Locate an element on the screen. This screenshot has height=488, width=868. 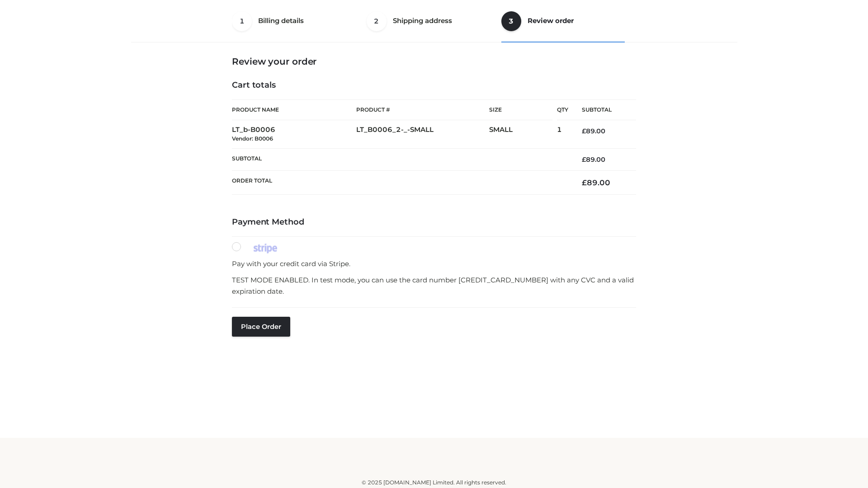
th: Size is located at coordinates (521, 109).